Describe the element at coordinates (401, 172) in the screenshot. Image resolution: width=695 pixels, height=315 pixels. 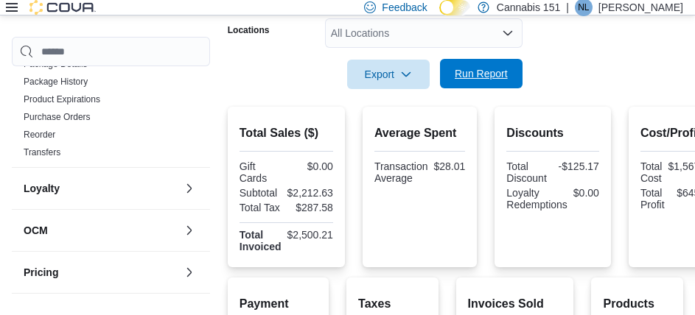
I see `div: Transaction Average` at that location.